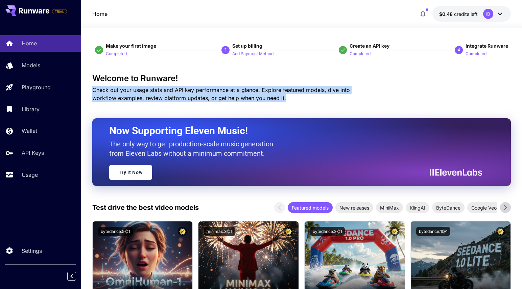  What do you see at coordinates (77, 276) in the screenshot?
I see `div: Collapse sidebar` at bounding box center [77, 276].